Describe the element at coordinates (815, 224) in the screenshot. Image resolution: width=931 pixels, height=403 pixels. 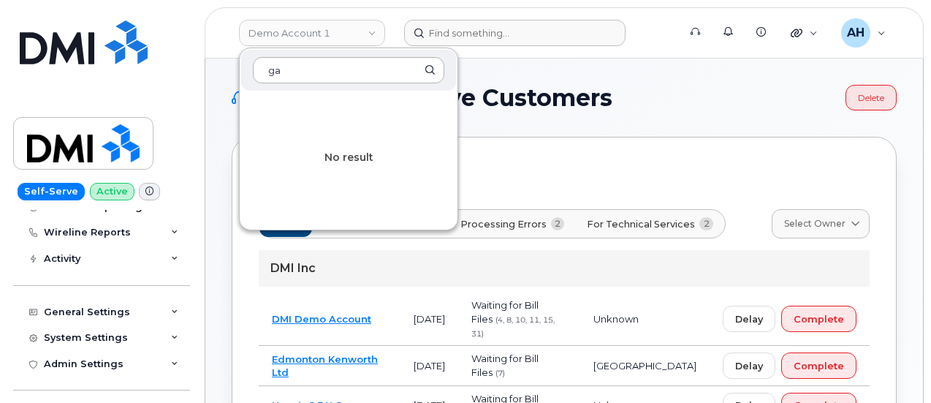
I see `span: Select Owner` at that location.